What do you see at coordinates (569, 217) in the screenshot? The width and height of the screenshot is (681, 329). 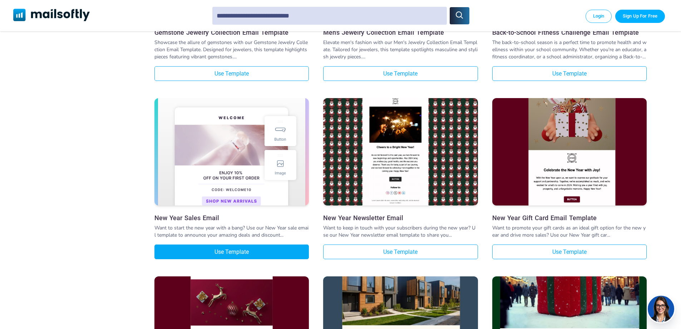 I see `a: New Year Gift Card Email Template` at bounding box center [569, 217].